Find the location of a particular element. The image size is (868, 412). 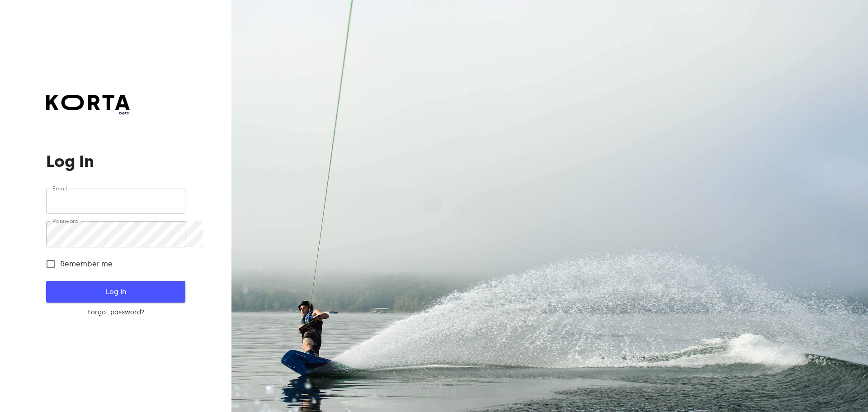

h1: Log In is located at coordinates (115, 161).